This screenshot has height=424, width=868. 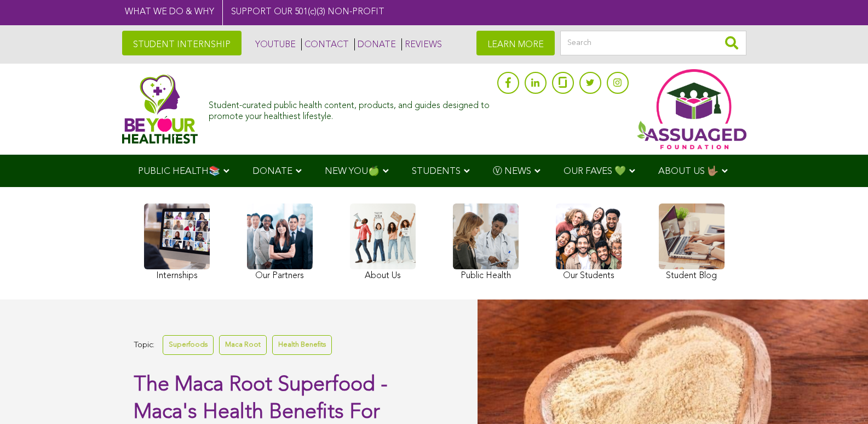 What do you see at coordinates (160, 109) in the screenshot?
I see `img: Assuaged` at bounding box center [160, 109].